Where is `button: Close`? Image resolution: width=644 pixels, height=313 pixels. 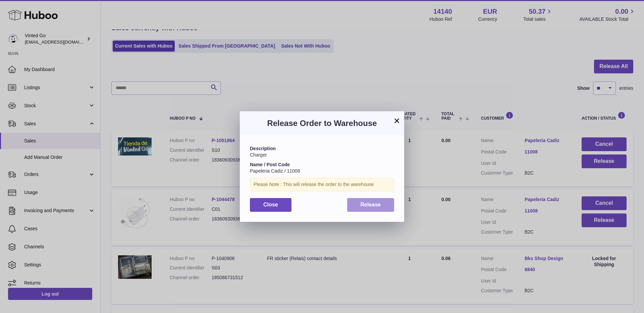
button: Close is located at coordinates (271, 205).